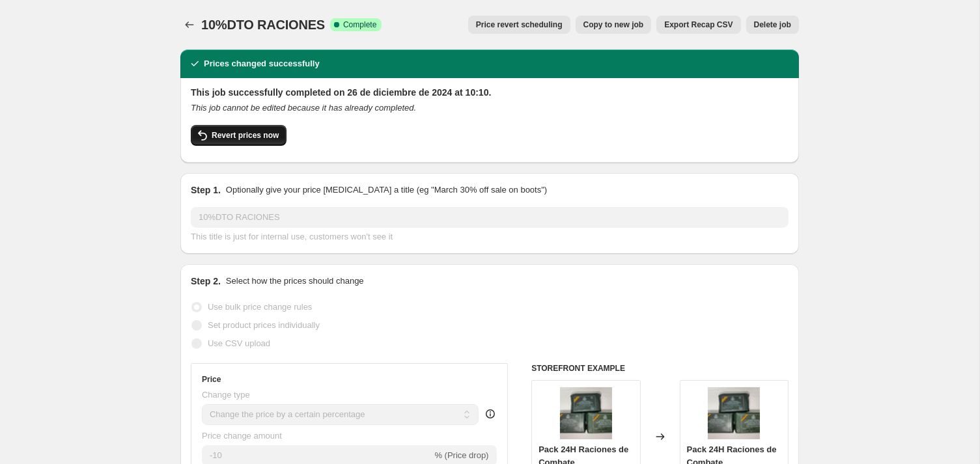 The height and width of the screenshot is (464, 980). I want to click on span: Price change amount, so click(241, 435).